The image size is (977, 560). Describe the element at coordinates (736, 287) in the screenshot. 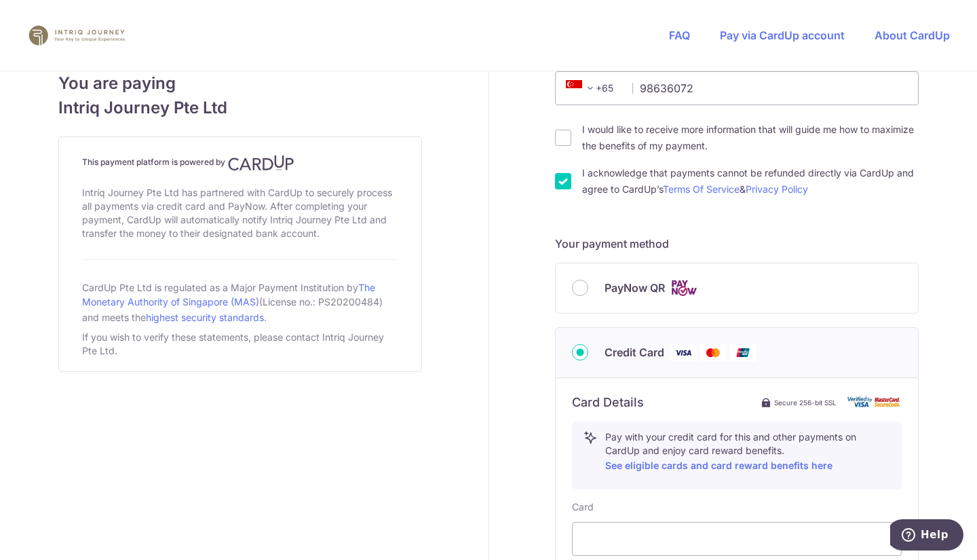

I see `div: PayNow QR Cards logo` at that location.